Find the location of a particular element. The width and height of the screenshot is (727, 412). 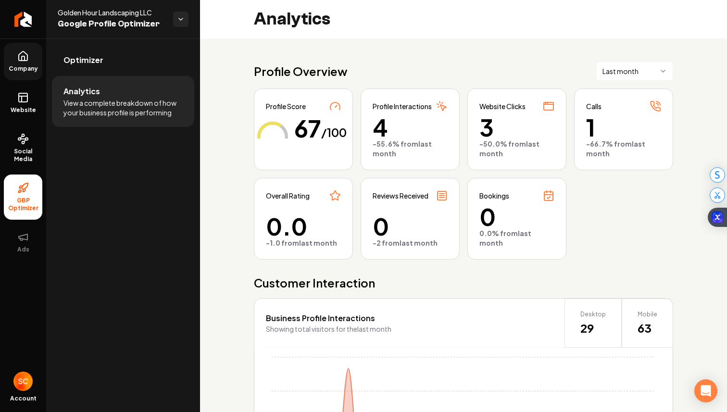

div: -2 is located at coordinates (410, 243).